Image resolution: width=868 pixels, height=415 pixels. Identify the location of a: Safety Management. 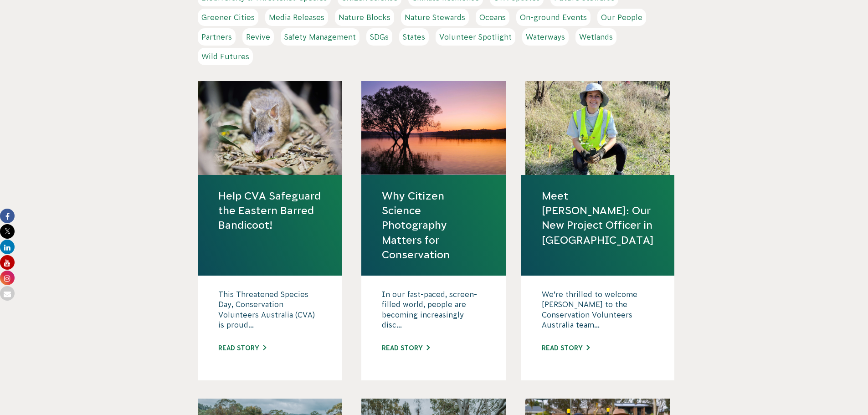
(320, 37).